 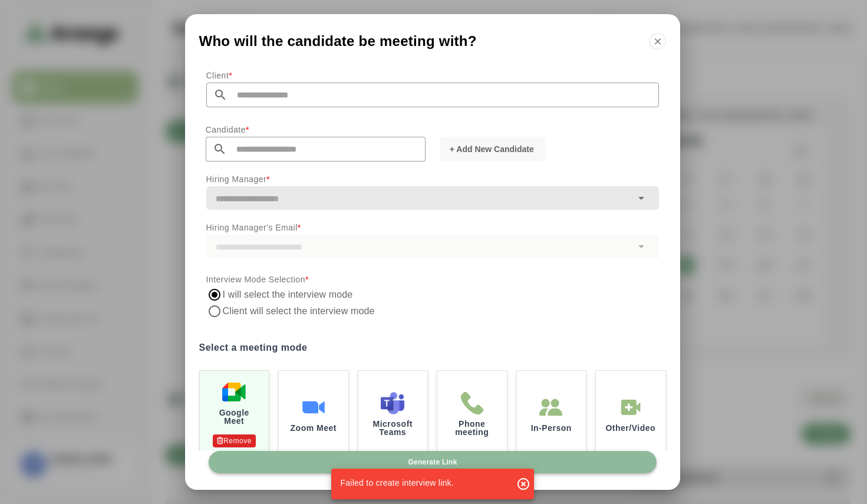 What do you see at coordinates (433, 347) in the screenshot?
I see `label: Select a meeting mode` at bounding box center [433, 347].